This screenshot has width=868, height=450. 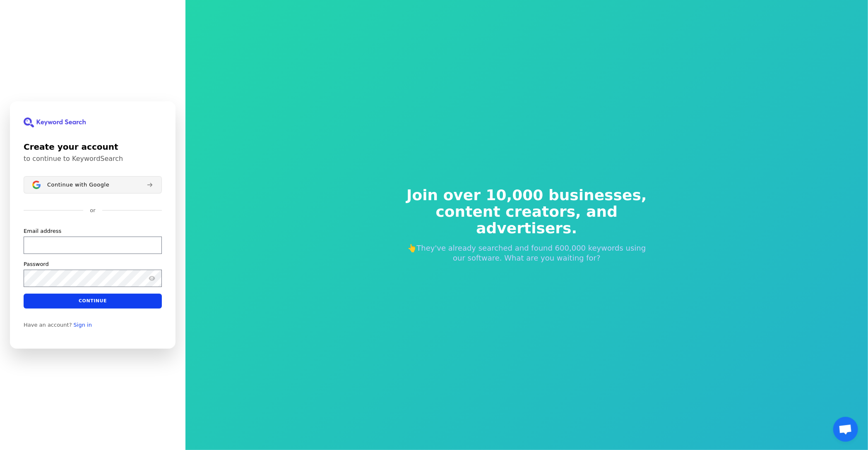 I want to click on img: Sign in with Google, so click(x=36, y=185).